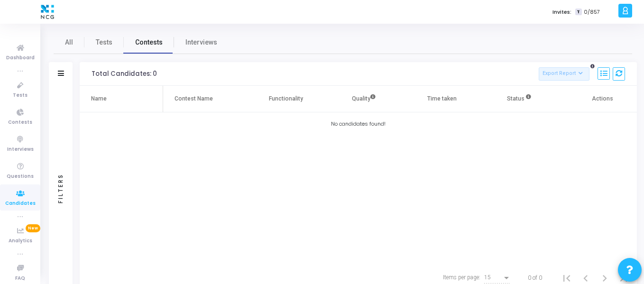 This screenshot has height=284, width=644. I want to click on span: 0/857, so click(592, 12).